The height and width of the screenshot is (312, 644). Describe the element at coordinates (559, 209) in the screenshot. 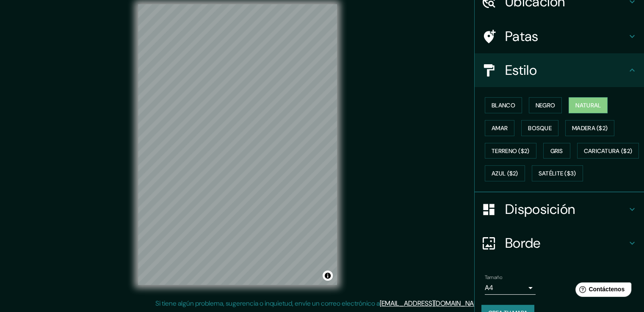

I see `div: Disposición` at that location.